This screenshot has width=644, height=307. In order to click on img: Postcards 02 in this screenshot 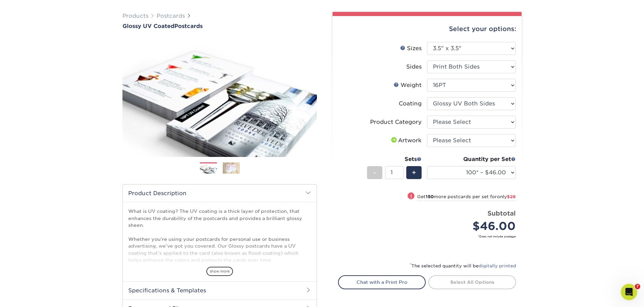, I will do `click(231, 167)`.